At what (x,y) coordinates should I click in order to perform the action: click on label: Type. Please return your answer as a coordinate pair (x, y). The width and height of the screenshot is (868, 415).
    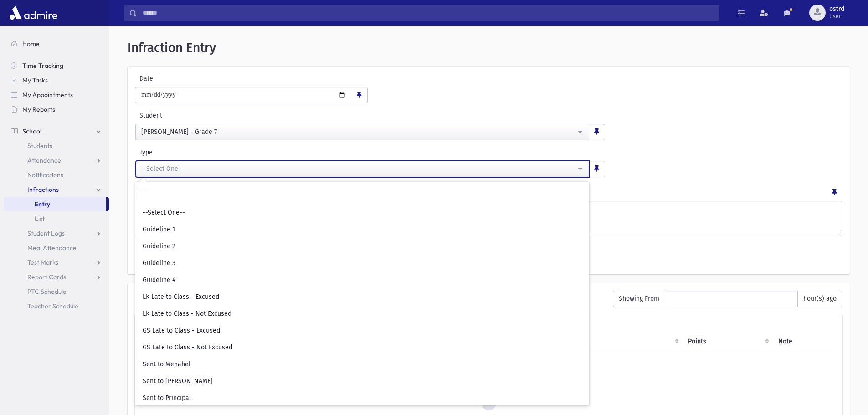
    Looking at the image, I should click on (253, 152).